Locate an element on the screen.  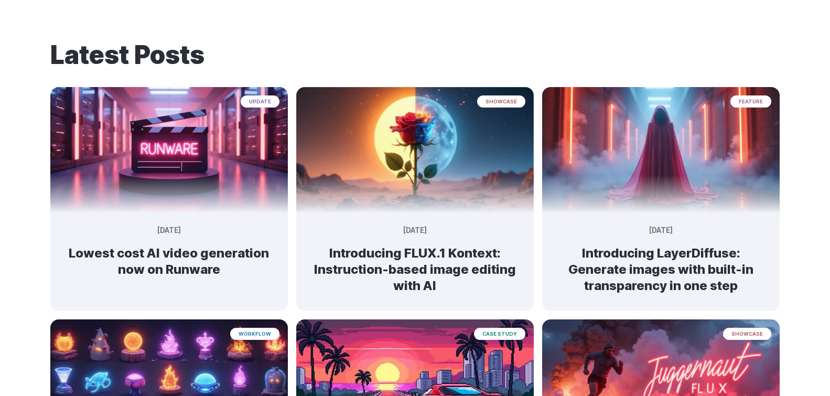
h1: Latest Posts is located at coordinates (415, 55).